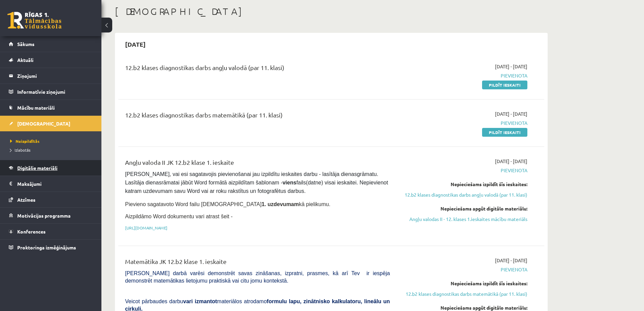 This screenshot has width=644, height=311. Describe the element at coordinates (51, 60) in the screenshot. I see `a: Aktuāli` at that location.